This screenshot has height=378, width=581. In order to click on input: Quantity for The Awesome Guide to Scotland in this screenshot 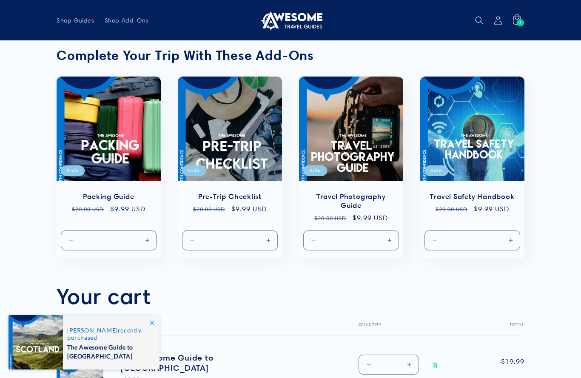, I will do `click(389, 365)`.